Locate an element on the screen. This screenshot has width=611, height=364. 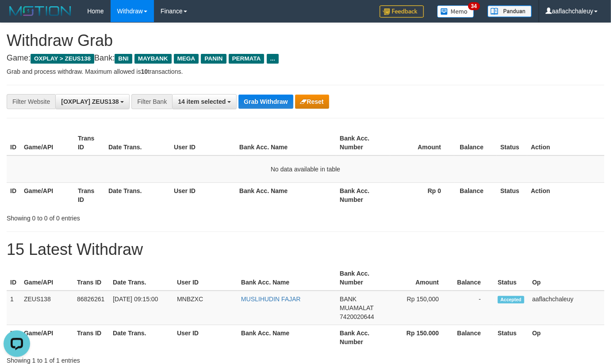
span: Accepted is located at coordinates (511, 300).